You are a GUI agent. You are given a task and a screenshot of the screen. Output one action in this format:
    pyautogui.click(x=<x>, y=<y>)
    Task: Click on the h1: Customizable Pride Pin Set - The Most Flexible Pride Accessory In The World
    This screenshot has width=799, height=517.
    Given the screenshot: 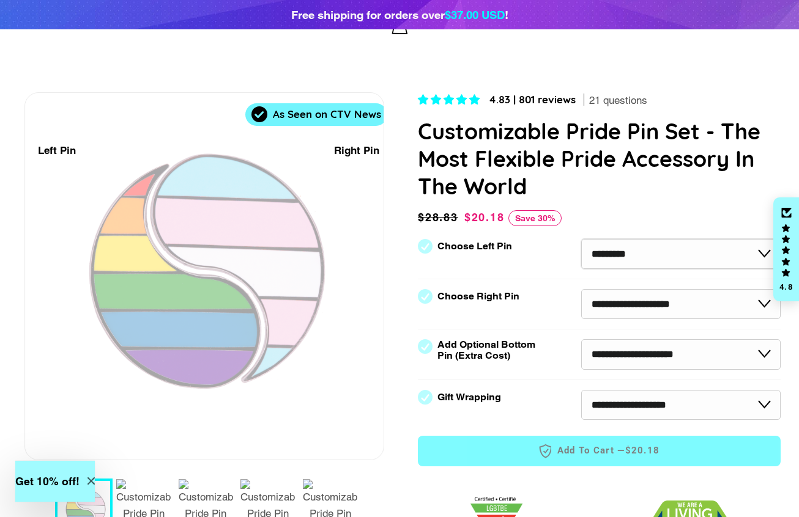 What is the action you would take?
    pyautogui.click(x=599, y=158)
    